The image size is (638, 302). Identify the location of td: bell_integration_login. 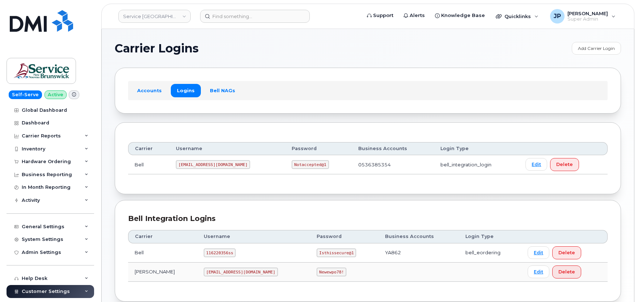
(476, 165).